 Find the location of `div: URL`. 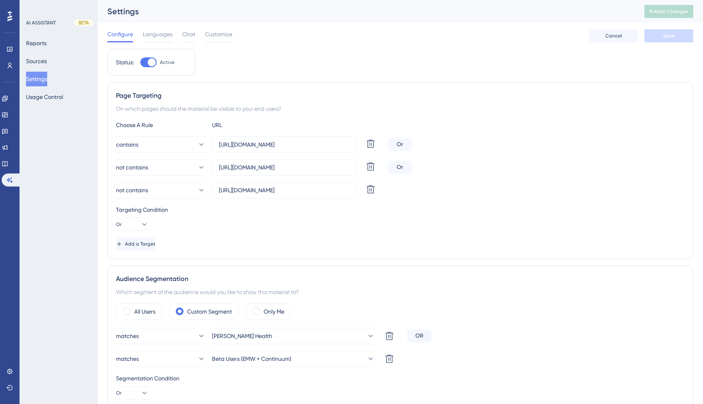

div: URL is located at coordinates (257, 125).